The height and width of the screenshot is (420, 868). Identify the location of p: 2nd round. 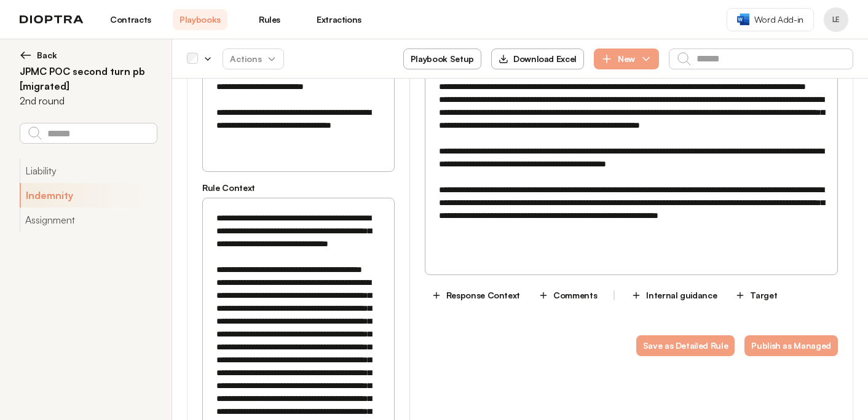
(42, 101).